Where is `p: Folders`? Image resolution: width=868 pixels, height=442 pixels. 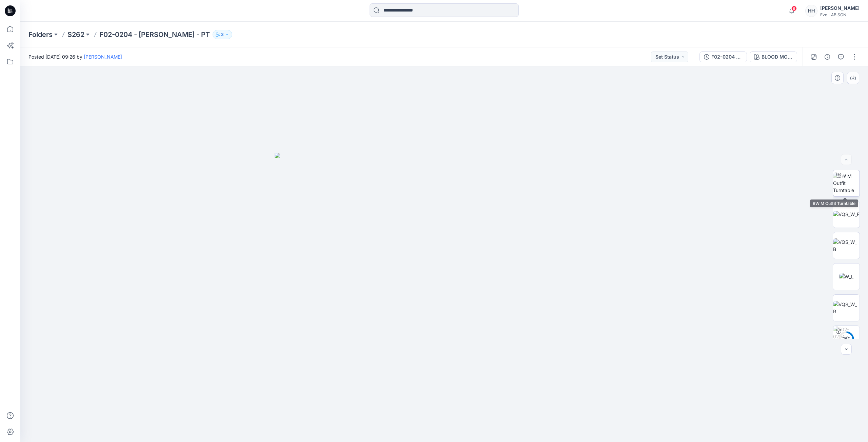 p: Folders is located at coordinates (40, 35).